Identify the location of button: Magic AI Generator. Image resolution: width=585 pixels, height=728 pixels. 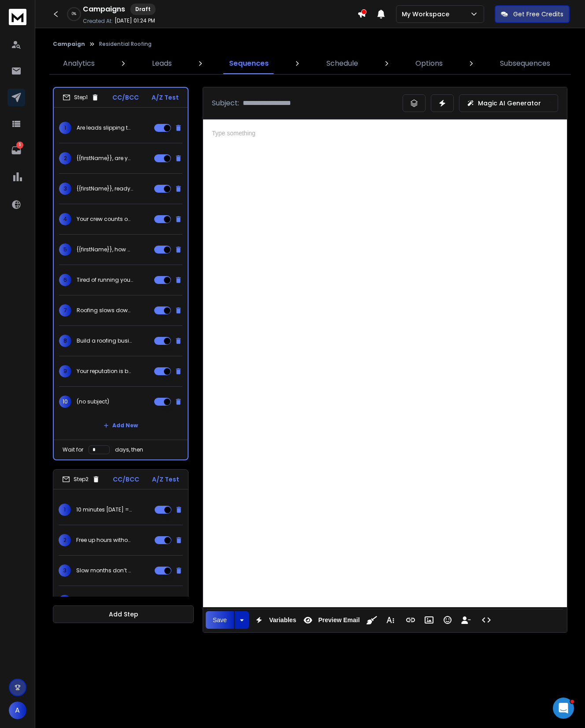
(508, 103).